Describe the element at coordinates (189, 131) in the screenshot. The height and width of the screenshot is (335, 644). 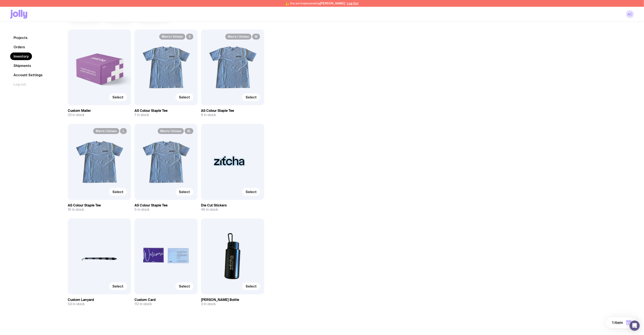
I see `span: XL` at that location.